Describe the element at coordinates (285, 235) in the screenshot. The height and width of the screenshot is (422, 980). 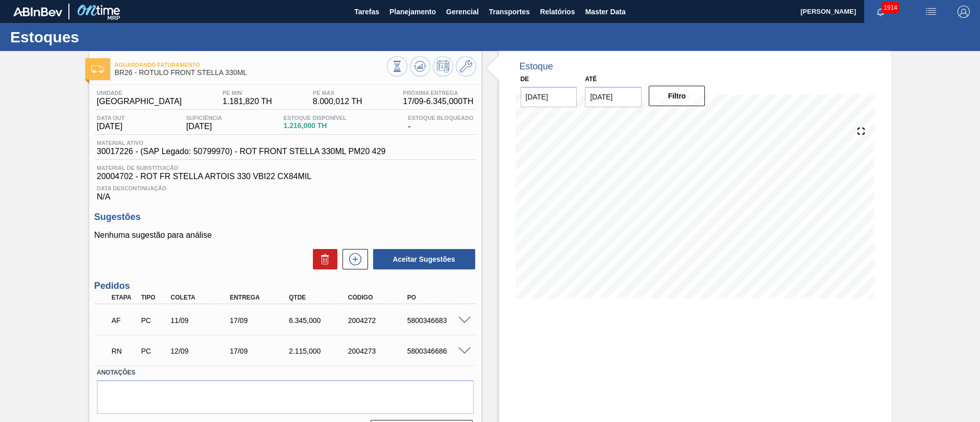
I see `p: Nenhuma sugestão para análise` at that location.